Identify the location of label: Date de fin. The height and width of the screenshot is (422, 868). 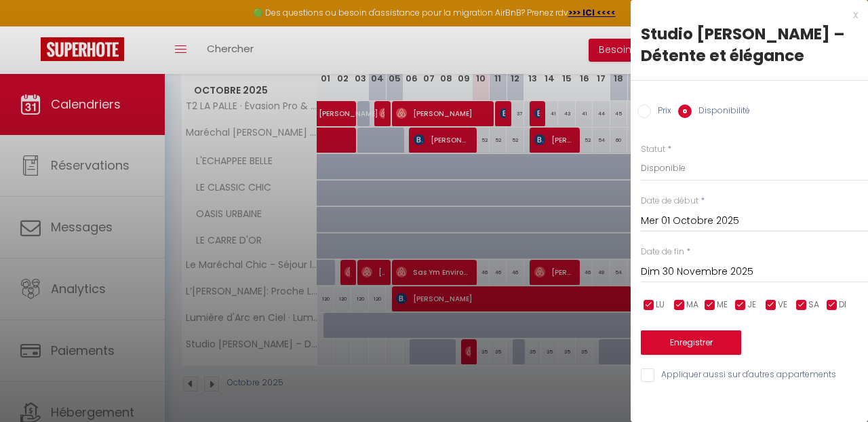
(663, 252).